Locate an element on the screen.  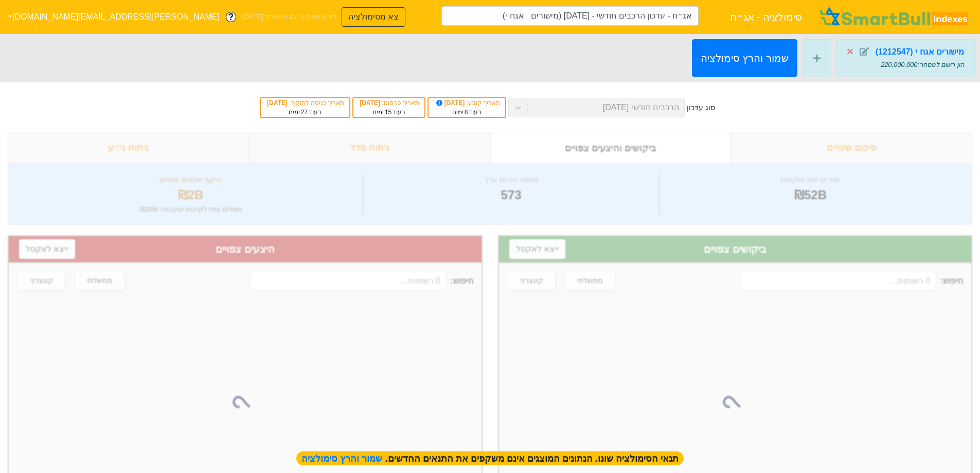
span: הון רשום למסחר : 220,000,000 is located at coordinates (923, 65).